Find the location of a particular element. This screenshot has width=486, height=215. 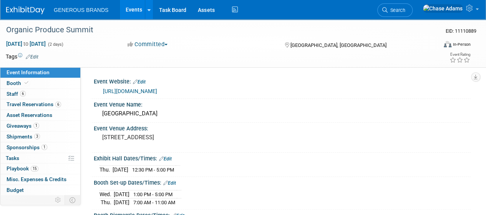

a: Sponsorships1 is located at coordinates (40, 147).